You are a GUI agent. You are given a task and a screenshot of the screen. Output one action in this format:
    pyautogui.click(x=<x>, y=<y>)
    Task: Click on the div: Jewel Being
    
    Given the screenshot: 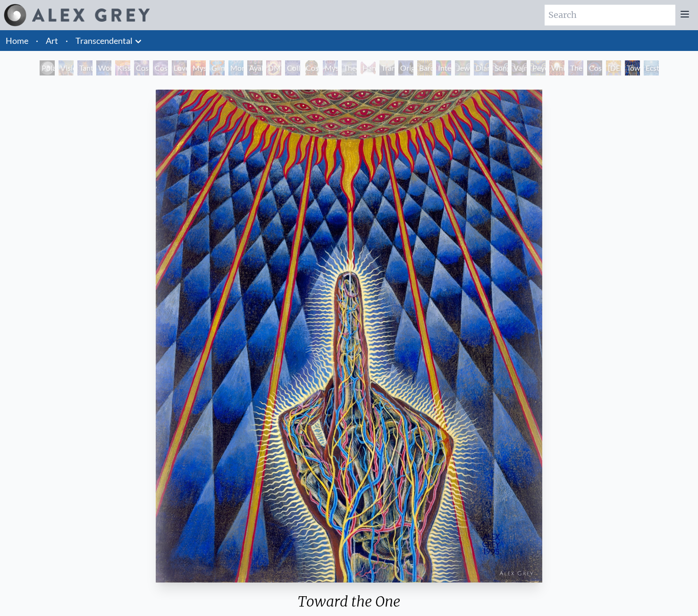 What is the action you would take?
    pyautogui.click(x=462, y=68)
    